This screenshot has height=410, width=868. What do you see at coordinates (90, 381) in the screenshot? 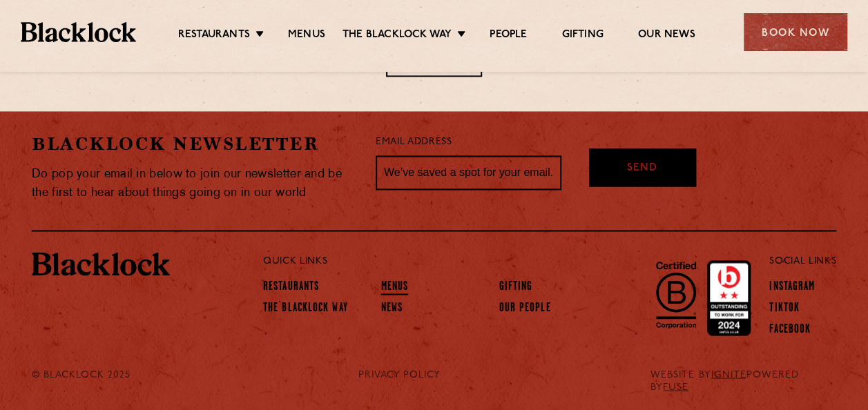
I see `div: © Blacklock 2025` at bounding box center [90, 381].